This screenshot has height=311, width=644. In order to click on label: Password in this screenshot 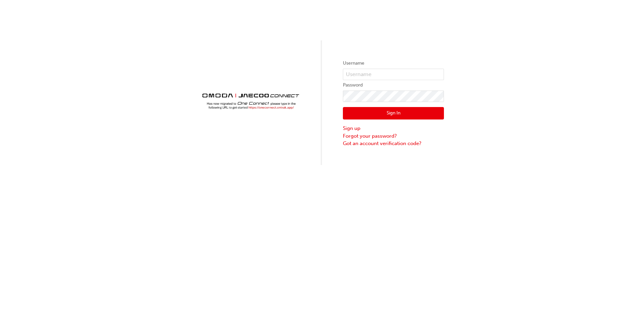, I will do `click(394, 85)`.